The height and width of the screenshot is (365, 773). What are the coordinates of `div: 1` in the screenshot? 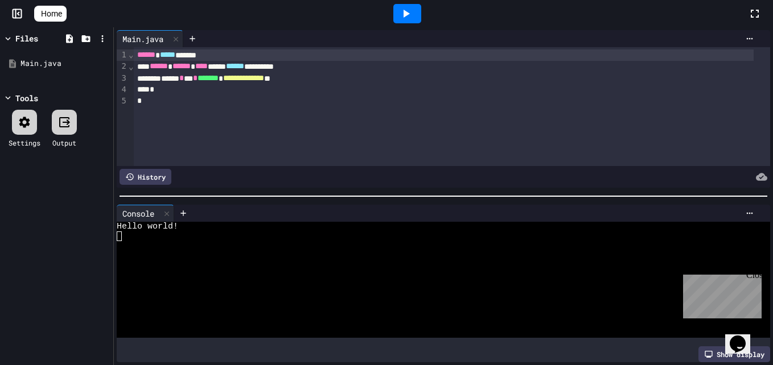 It's located at (122, 55).